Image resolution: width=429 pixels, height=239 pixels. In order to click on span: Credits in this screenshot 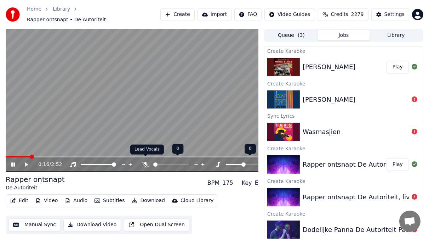, I will do `click(339, 15)`.